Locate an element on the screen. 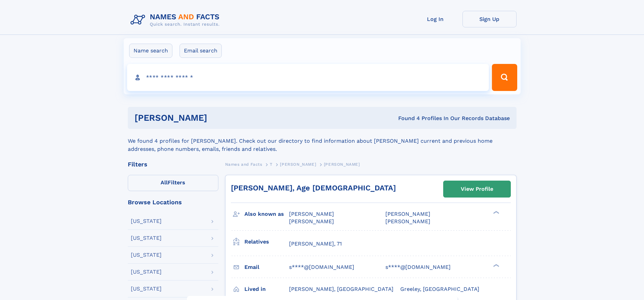 The width and height of the screenshot is (644, 300). label: Email search is located at coordinates (201, 51).